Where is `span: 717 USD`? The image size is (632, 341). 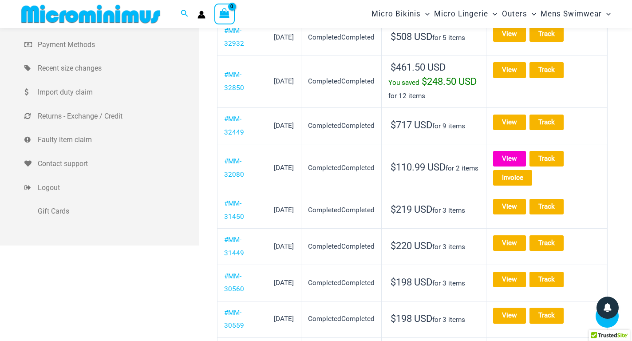 span: 717 USD is located at coordinates (411, 125).